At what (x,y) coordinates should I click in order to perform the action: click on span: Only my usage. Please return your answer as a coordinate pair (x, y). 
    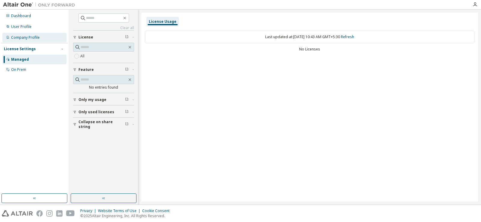
    Looking at the image, I should click on (92, 100).